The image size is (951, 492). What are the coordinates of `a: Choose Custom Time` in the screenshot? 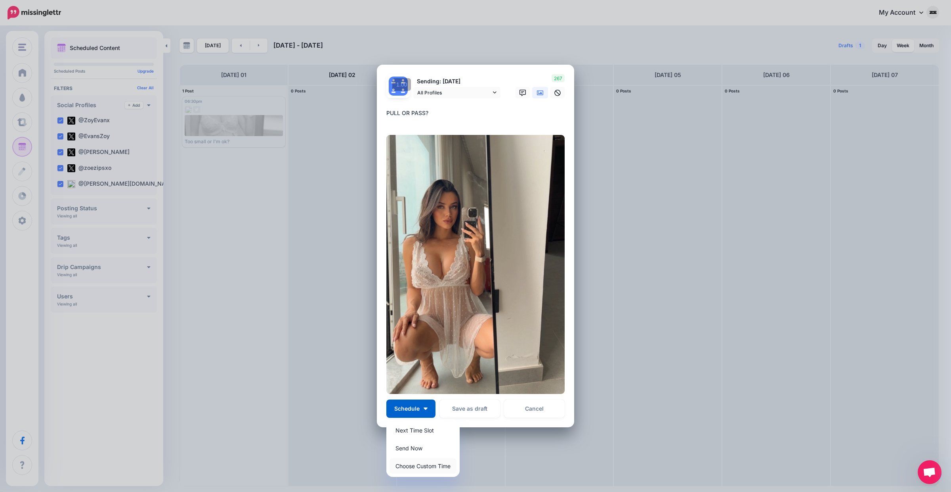 It's located at (423, 465).